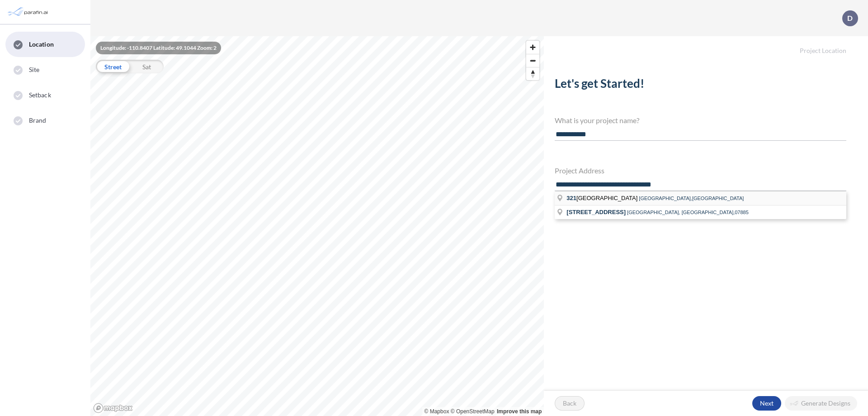 The width and height of the screenshot is (868, 416). Describe the element at coordinates (317, 226) in the screenshot. I see `canvas: Map` at that location.